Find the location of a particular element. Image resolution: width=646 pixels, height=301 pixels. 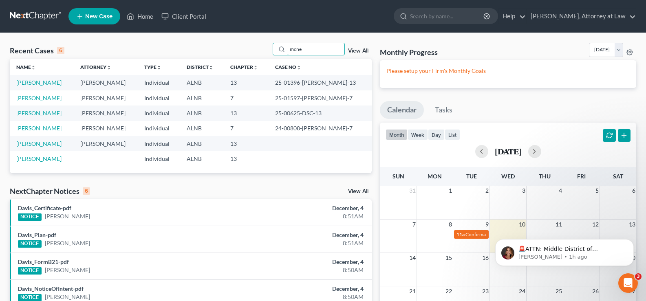

span: New Case is located at coordinates (99, 16).